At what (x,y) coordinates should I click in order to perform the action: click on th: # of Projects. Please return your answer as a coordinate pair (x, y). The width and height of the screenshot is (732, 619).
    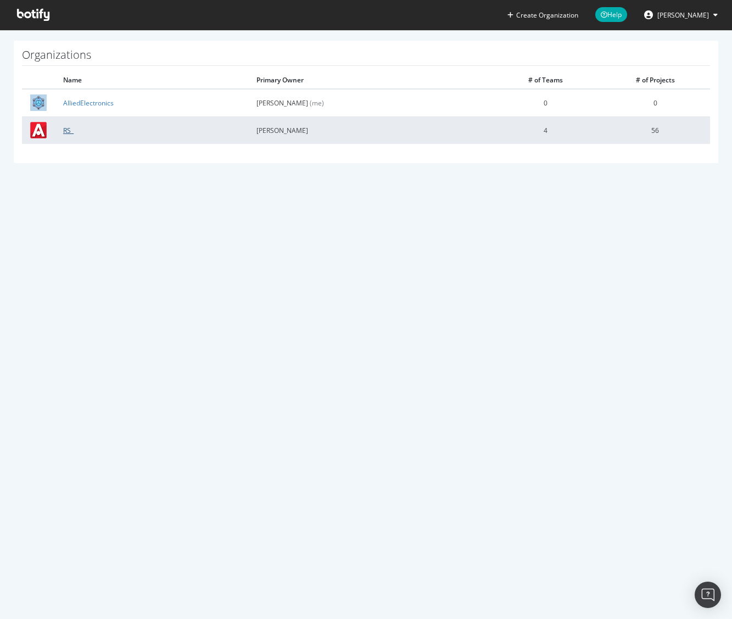
    Looking at the image, I should click on (655, 80).